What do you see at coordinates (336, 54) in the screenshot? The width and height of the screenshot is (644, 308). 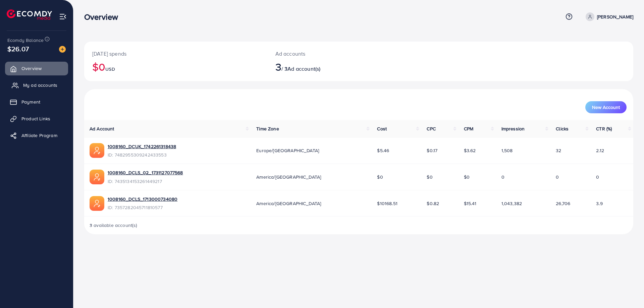 I see `p: Ad accounts` at bounding box center [336, 54].